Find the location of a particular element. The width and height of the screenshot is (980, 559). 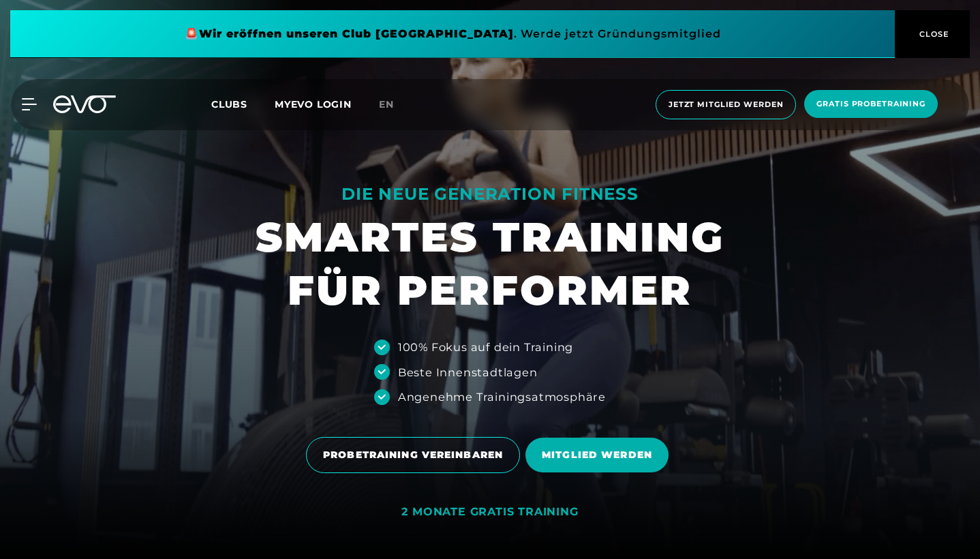

div: DIE NEUE GENERATION FITNESS is located at coordinates (490, 194).